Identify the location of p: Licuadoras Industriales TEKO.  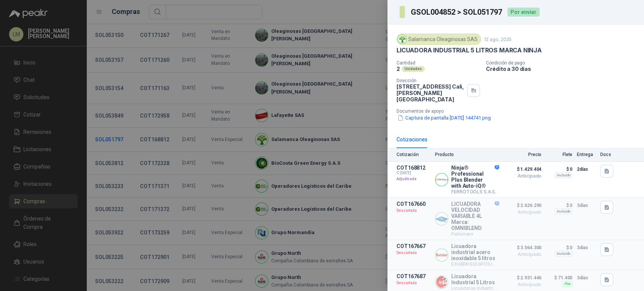
(475, 288).